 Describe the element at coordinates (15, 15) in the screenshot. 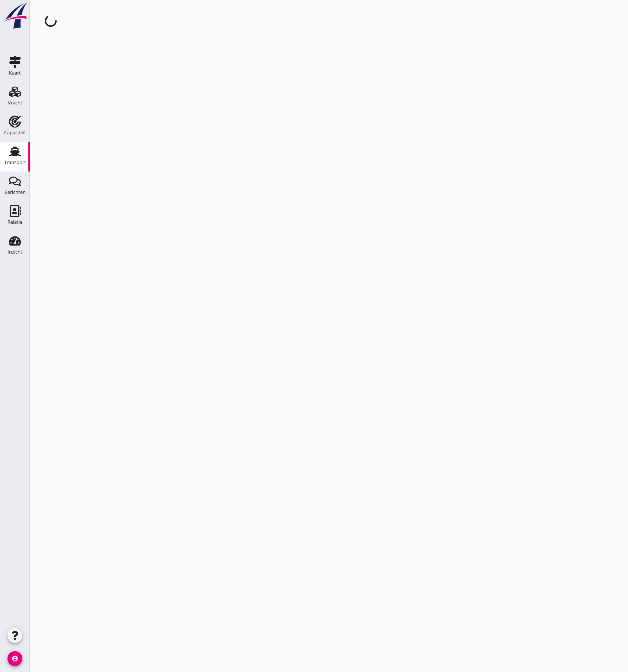

I see `img: logo-small.a267ee39.svg` at that location.